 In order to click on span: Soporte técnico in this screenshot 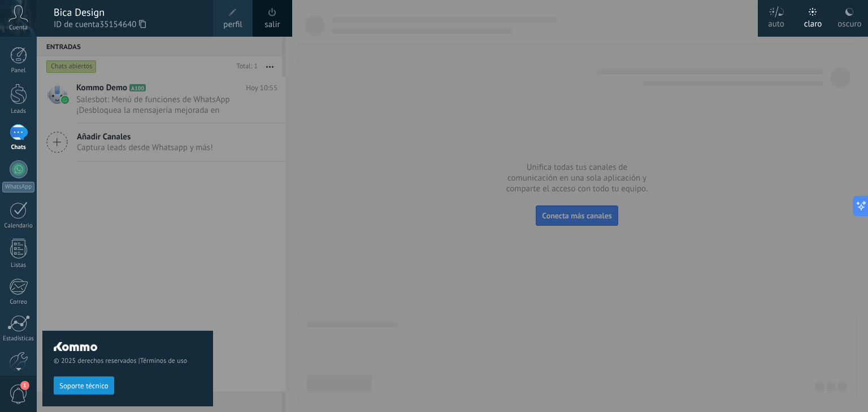, I will do `click(84, 386)`.